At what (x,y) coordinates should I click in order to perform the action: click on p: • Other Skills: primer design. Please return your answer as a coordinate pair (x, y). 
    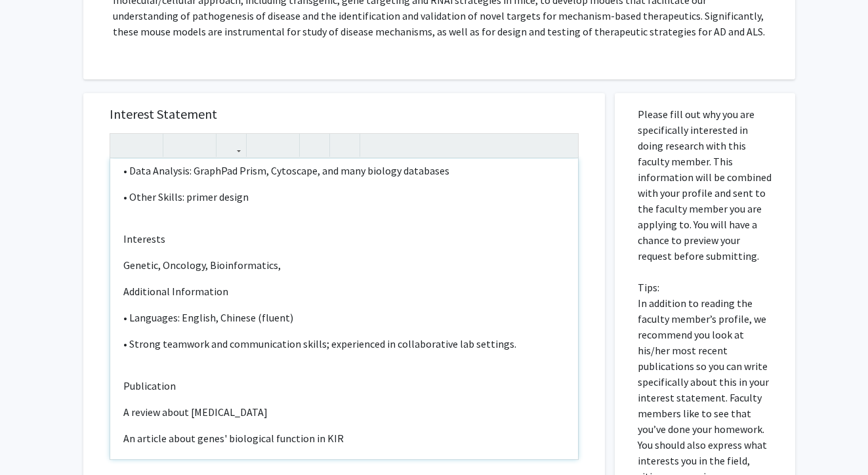
    Looking at the image, I should click on (344, 197).